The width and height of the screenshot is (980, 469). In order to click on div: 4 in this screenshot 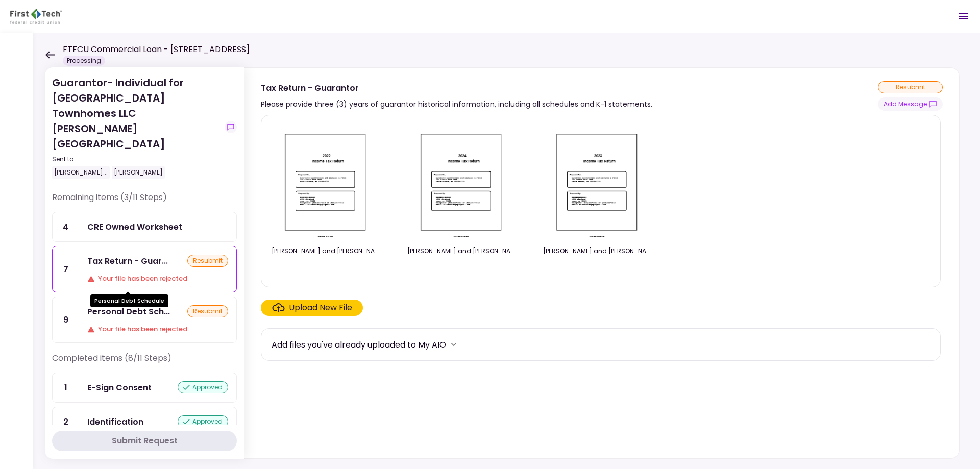, I will do `click(66, 227)`.